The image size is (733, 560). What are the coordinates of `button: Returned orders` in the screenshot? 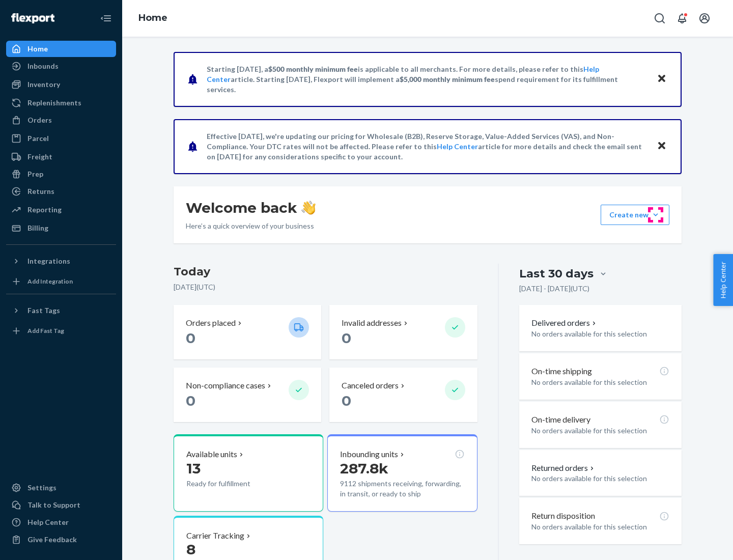 It's located at (564, 468).